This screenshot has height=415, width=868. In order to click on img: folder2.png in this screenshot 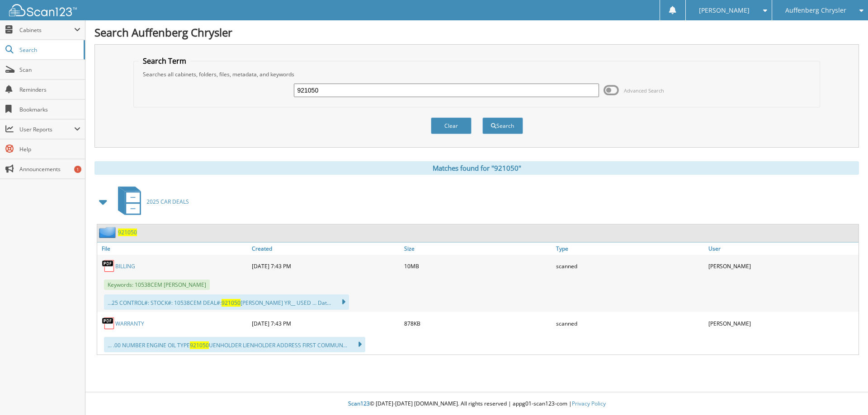, I will do `click(108, 232)`.